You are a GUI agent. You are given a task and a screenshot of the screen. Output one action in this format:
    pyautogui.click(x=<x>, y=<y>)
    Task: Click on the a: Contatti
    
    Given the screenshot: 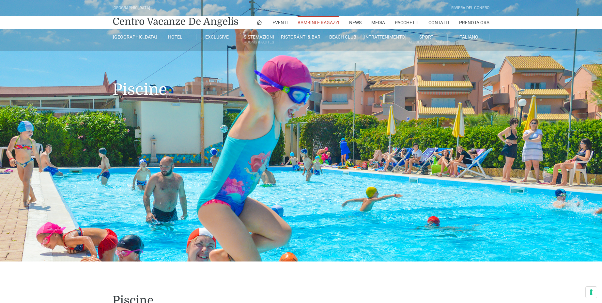 What is the action you would take?
    pyautogui.click(x=439, y=23)
    